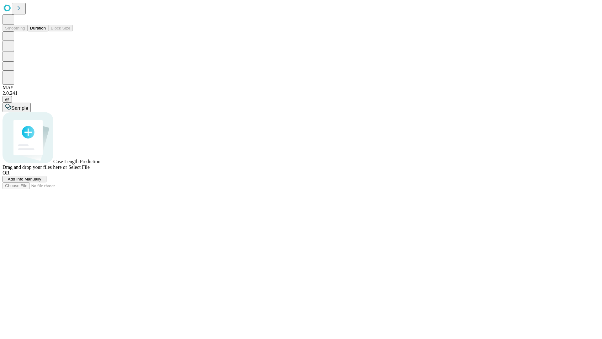 The height and width of the screenshot is (339, 602). Describe the element at coordinates (77, 161) in the screenshot. I see `span: Case Length Prediction` at that location.